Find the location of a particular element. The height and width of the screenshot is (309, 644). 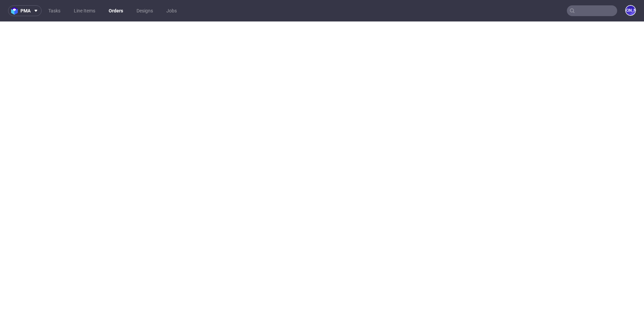

button: pma is located at coordinates (25, 11).